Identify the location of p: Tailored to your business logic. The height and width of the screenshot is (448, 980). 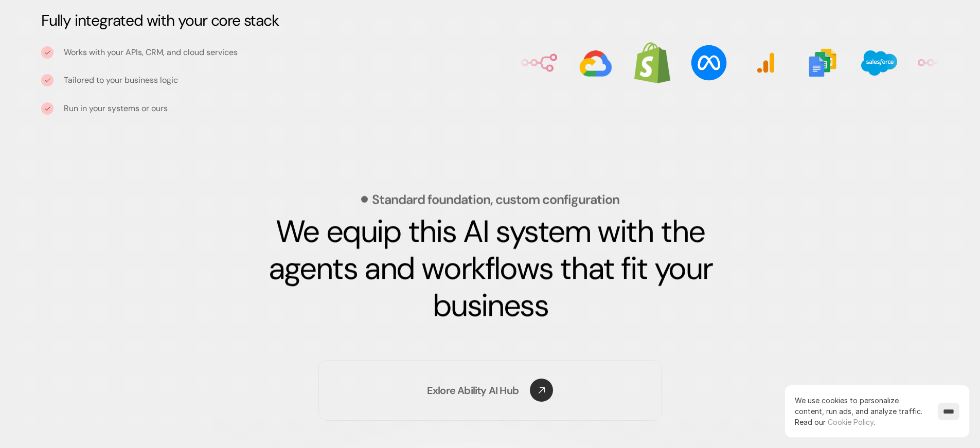
(264, 80).